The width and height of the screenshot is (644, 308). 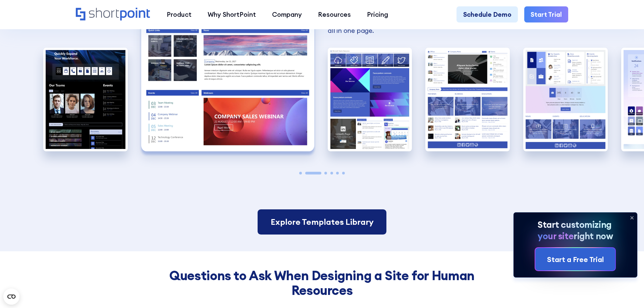 What do you see at coordinates (287, 14) in the screenshot?
I see `a: Company` at bounding box center [287, 14].